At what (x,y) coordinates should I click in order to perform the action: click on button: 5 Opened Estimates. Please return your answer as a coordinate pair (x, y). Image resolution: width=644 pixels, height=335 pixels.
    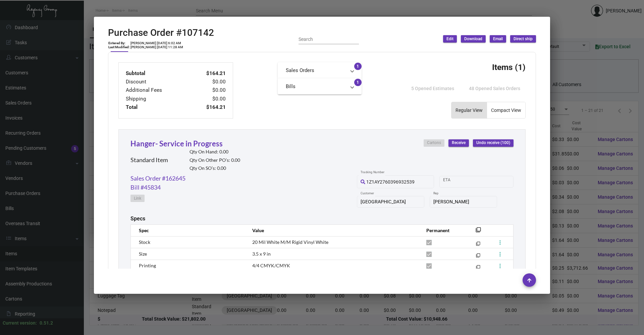
    Looking at the image, I should click on (433, 89).